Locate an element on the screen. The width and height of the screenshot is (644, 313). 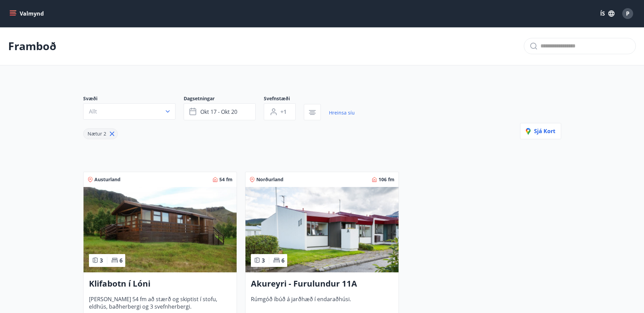
span: Dagsetningar is located at coordinates (224, 99).